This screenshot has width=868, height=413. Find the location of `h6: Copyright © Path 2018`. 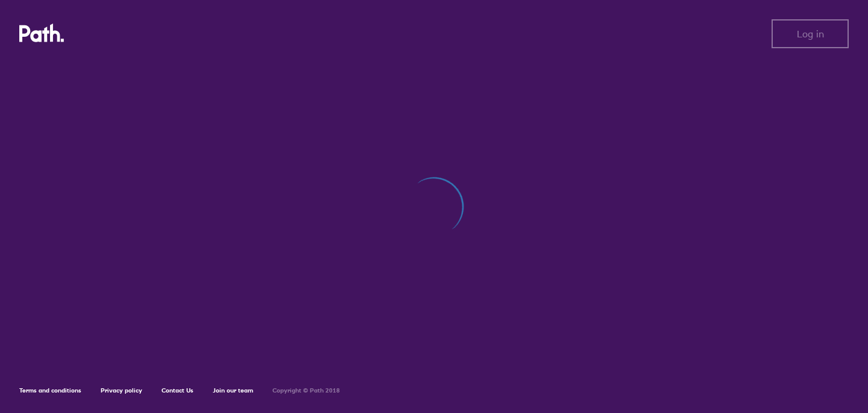

h6: Copyright © Path 2018 is located at coordinates (306, 391).